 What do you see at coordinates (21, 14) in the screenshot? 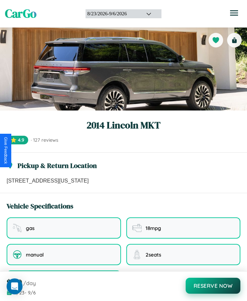
I see `span: CarGo` at bounding box center [21, 14].